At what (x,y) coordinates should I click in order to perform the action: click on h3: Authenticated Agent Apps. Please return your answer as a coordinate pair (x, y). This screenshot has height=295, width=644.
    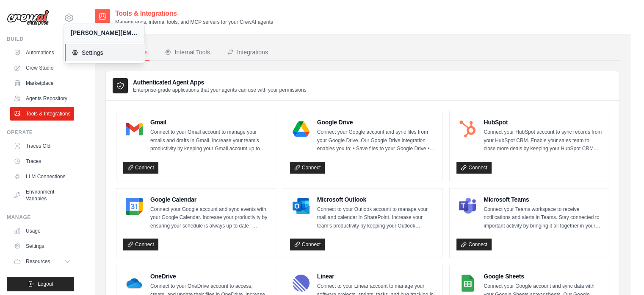
    Looking at the image, I should click on (220, 82).